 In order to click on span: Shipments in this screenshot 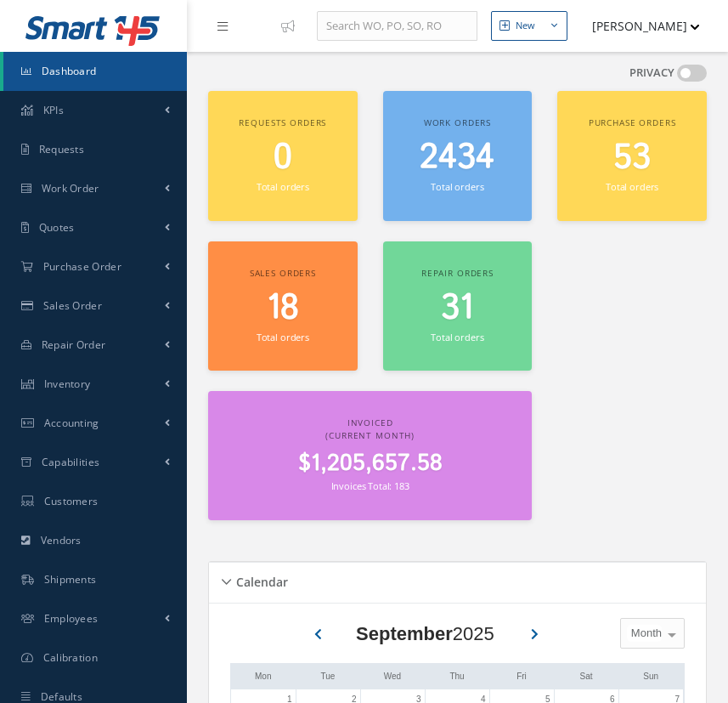, I will do `click(71, 579)`.